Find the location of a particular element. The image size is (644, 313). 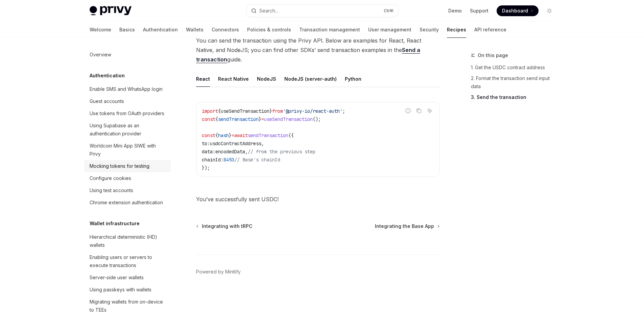

a: Guest accounts is located at coordinates (127, 101).